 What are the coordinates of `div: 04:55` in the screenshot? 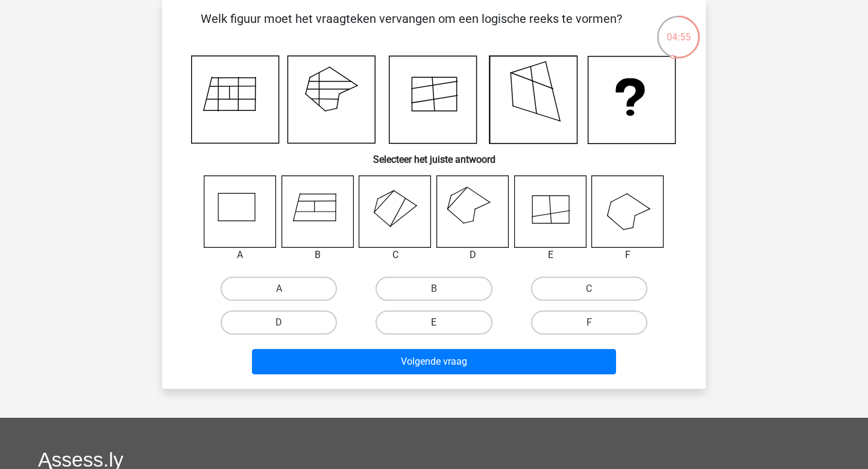 It's located at (678, 30).